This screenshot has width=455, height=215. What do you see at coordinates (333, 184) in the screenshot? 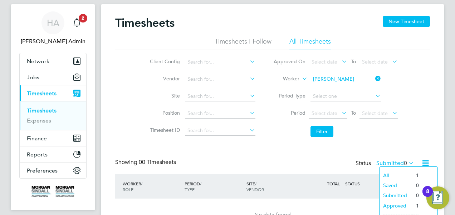
I see `span: TOTAL` at bounding box center [333, 184].